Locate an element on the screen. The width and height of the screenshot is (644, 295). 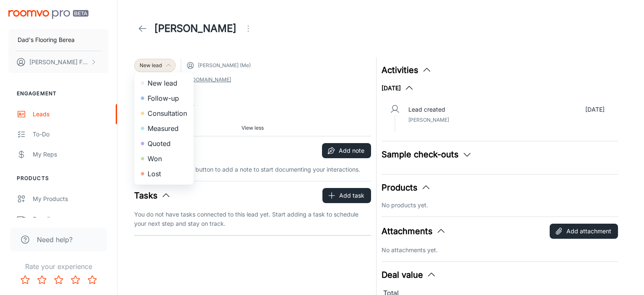
li: Consultation is located at coordinates (164, 113).